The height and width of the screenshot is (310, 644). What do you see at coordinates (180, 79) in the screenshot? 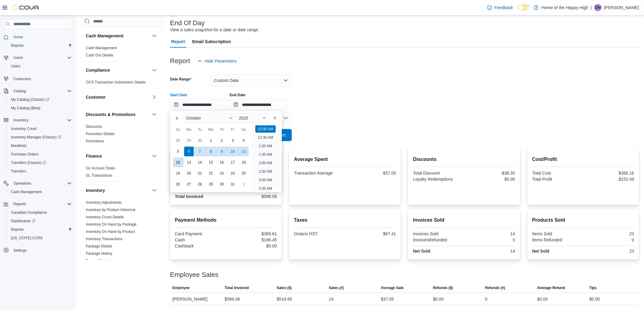
I see `label: Date Range` at bounding box center [180, 79].